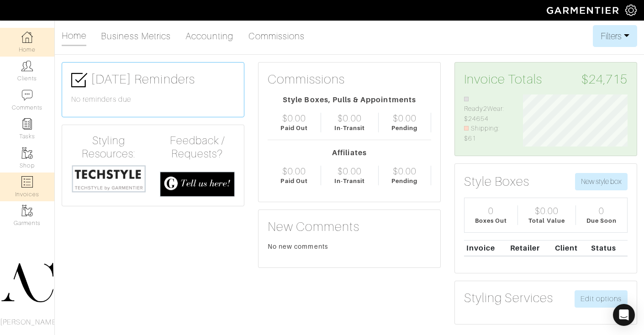 The width and height of the screenshot is (644, 335). What do you see at coordinates (27, 124) in the screenshot?
I see `img: reminder-icon-8004d30b9f0a5d33ae49ab947aed9ed385cf756f9e5892f1edd6e32f2345188e.png` at bounding box center [27, 124].